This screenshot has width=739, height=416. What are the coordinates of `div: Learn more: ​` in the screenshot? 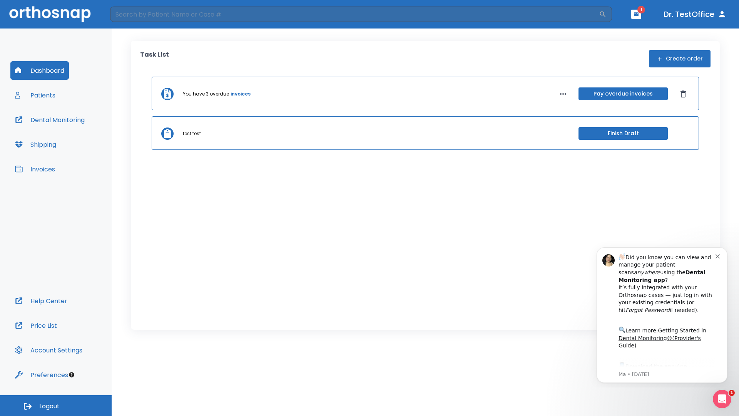 It's located at (82, 101).